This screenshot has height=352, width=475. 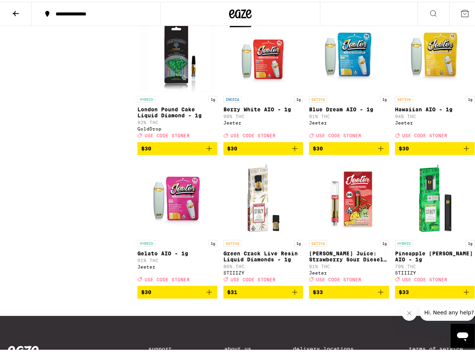 I want to click on p: INDICA, so click(x=233, y=97).